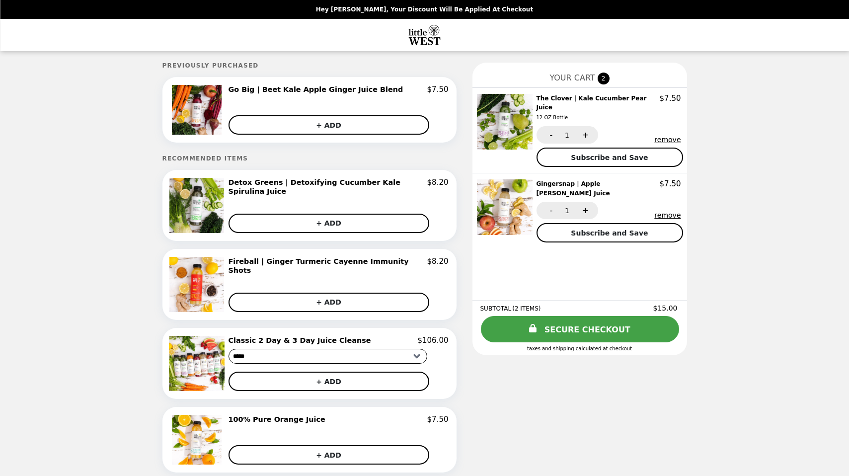 The height and width of the screenshot is (476, 849). Describe the element at coordinates (198, 205) in the screenshot. I see `img: Detox Greens | Detoxifying Cucumber Kale Spirulina Juice` at that location.